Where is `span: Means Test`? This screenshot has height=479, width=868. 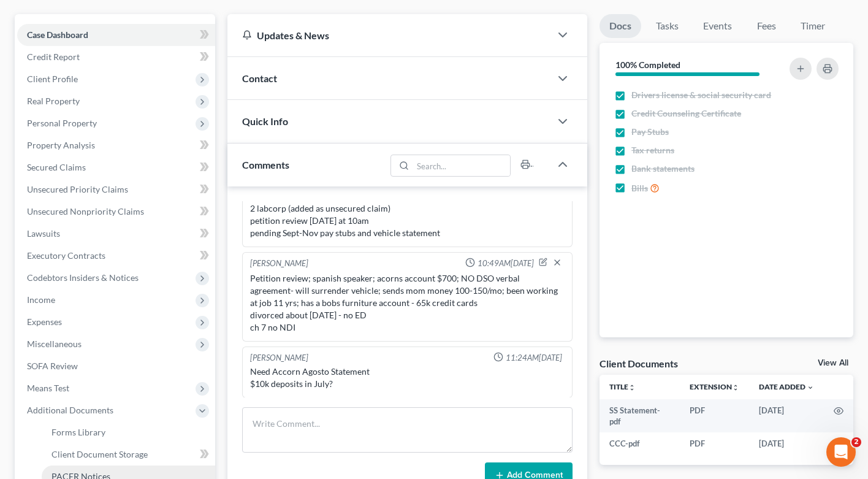 span: Means Test is located at coordinates (48, 387).